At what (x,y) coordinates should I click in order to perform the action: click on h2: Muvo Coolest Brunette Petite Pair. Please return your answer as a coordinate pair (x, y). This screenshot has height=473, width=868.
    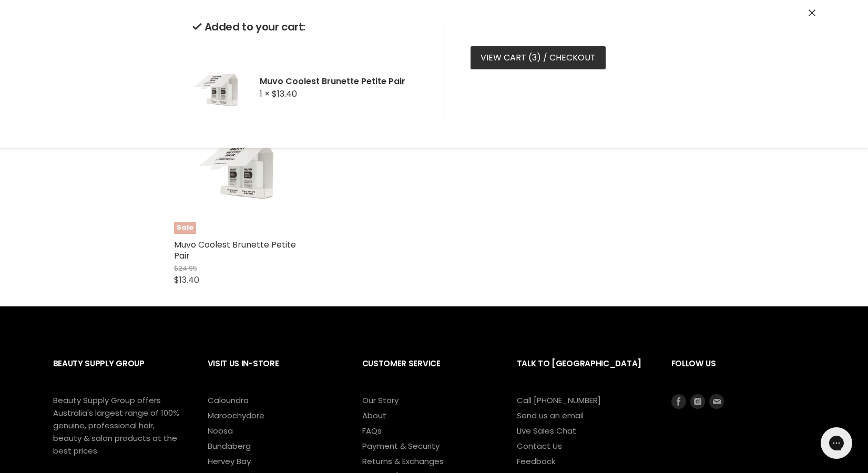
    Looking at the image, I should click on (343, 81).